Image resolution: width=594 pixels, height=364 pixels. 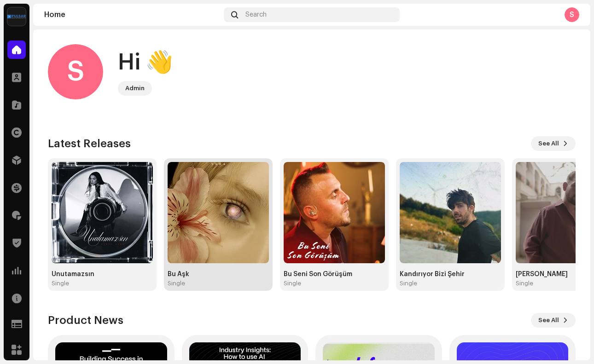 What do you see at coordinates (450, 274) in the screenshot?
I see `div: Kandırıyor Bizi Şehir` at bounding box center [450, 274].